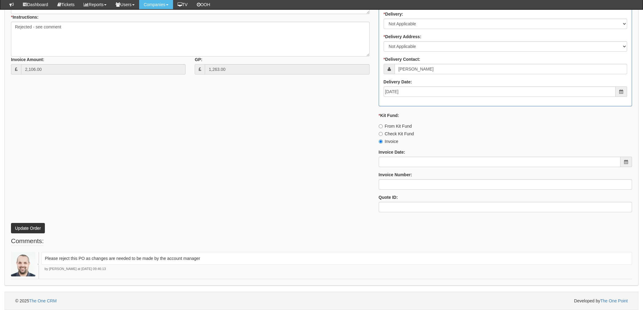  I want to click on span: Developed by, so click(600, 300).